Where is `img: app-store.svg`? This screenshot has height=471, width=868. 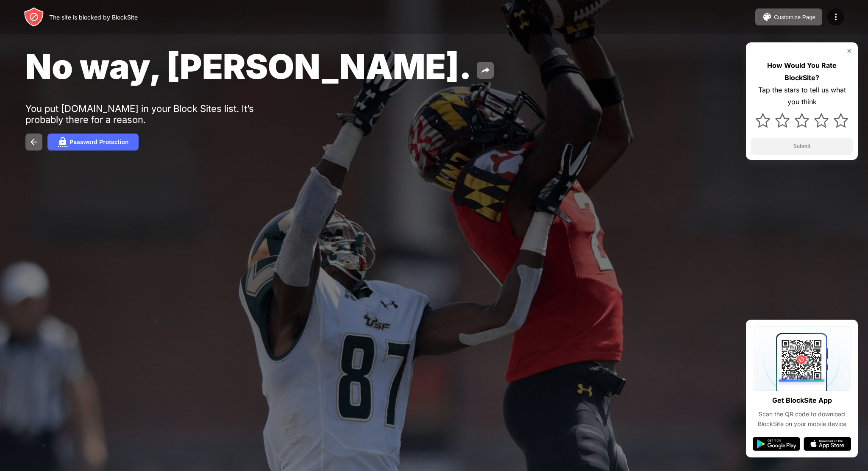 img: app-store.svg is located at coordinates (827, 444).